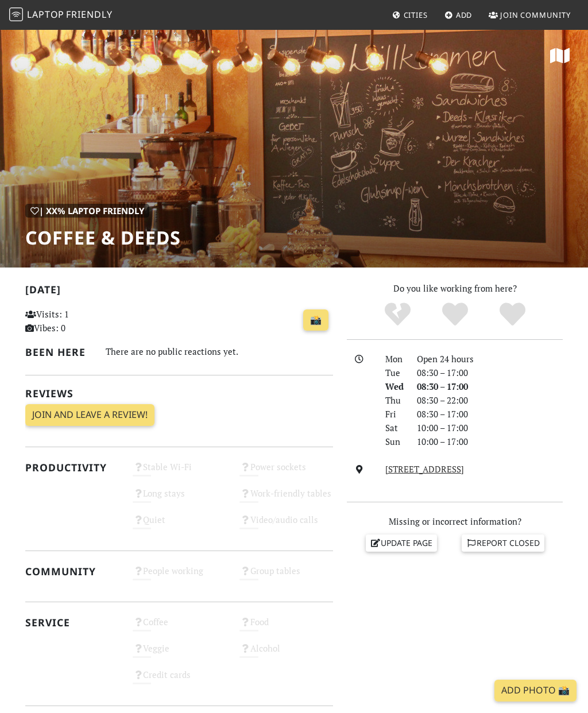  I want to click on div: Work-friendly tables, so click(286, 500).